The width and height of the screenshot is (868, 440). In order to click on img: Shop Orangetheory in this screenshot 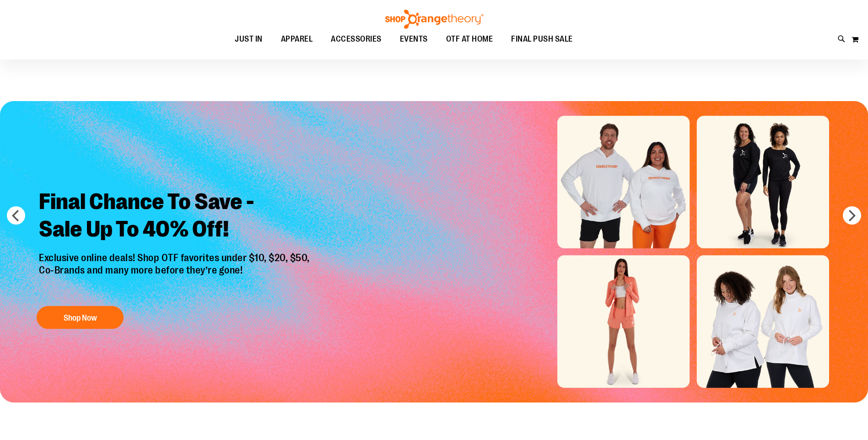, I will do `click(434, 19)`.